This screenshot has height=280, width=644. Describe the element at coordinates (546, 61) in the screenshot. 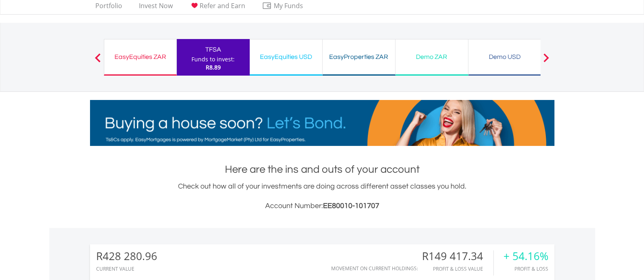

I see `button: Next` at that location.